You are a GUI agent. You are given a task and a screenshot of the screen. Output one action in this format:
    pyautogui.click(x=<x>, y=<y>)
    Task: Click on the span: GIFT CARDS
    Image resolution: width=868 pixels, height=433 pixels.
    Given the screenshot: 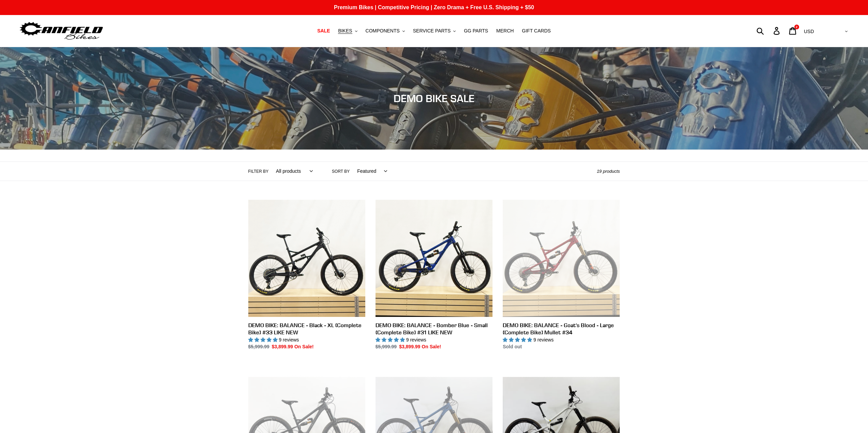 What is the action you would take?
    pyautogui.click(x=536, y=31)
    